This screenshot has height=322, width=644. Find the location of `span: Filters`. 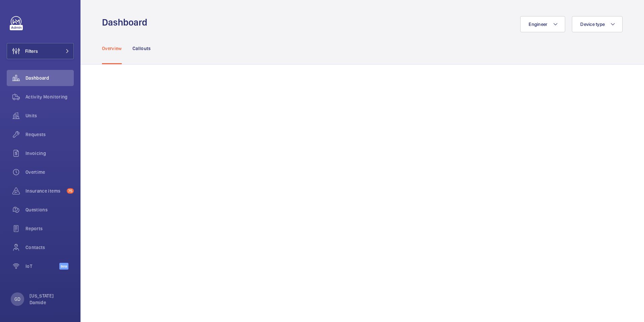

span: Filters is located at coordinates (32, 51).